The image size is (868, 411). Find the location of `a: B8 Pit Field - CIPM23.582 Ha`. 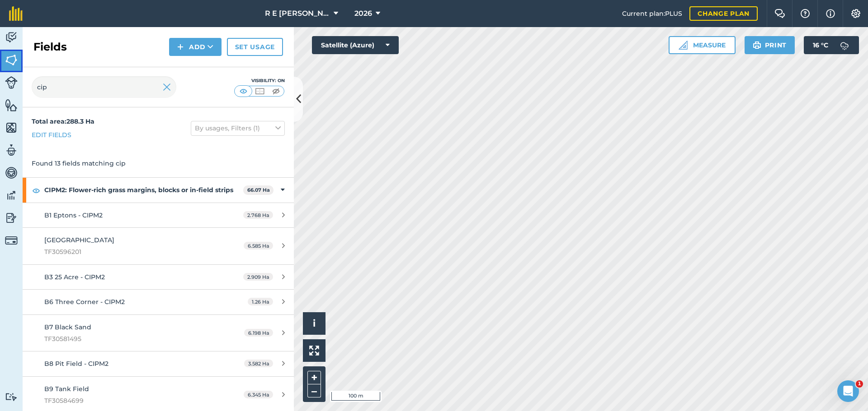

a: B8 Pit Field - CIPM23.582 Ha is located at coordinates (158, 364).